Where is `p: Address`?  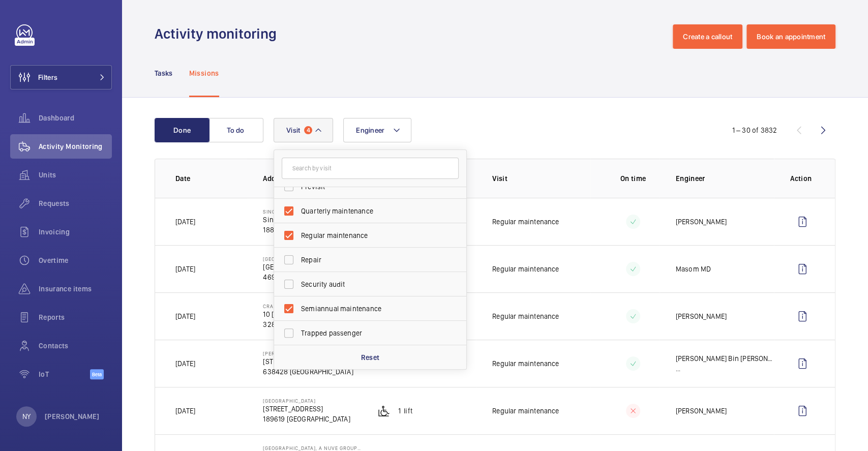
p: Address is located at coordinates (311, 178).